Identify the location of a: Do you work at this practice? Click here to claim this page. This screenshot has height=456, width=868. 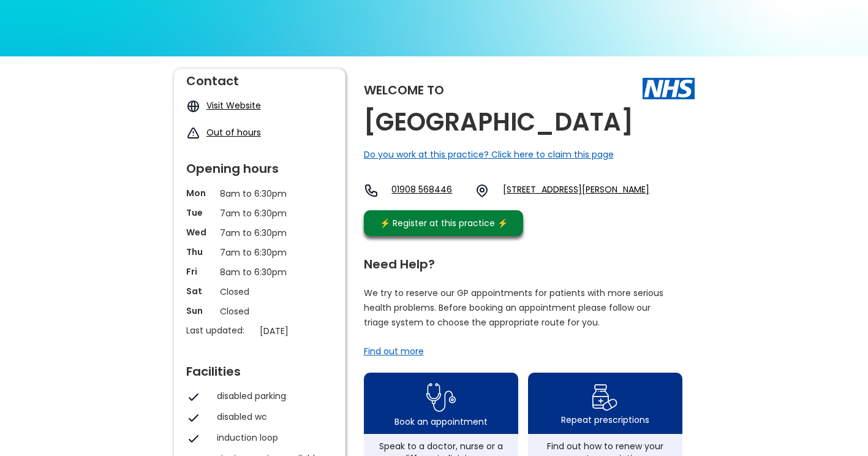
(489, 155).